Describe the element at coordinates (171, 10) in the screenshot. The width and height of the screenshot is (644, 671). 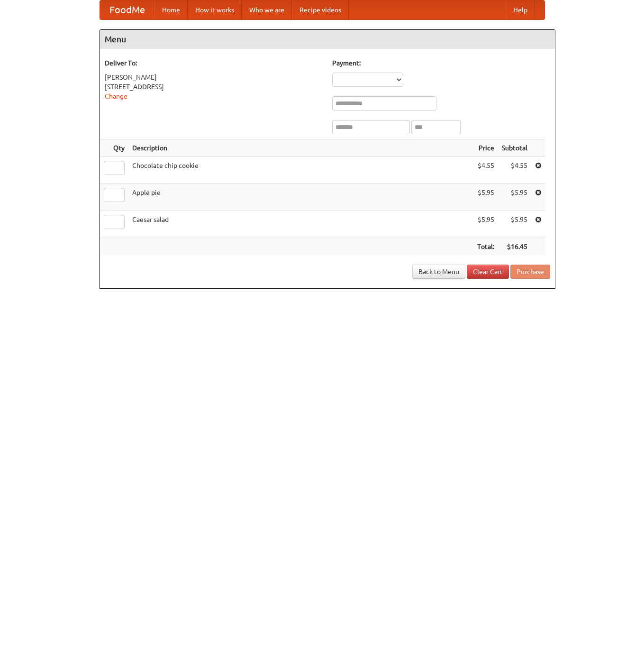
I see `a: Home` at that location.